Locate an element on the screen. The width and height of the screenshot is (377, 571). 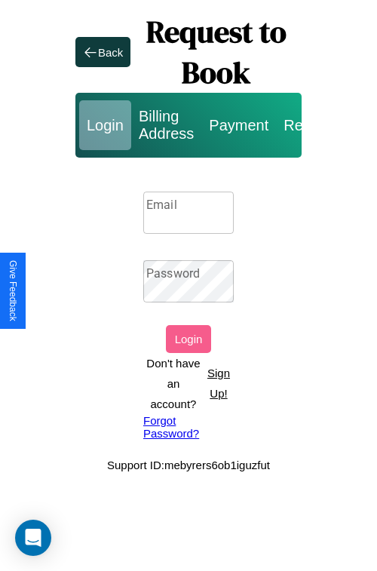
div: Back is located at coordinates (110, 52).